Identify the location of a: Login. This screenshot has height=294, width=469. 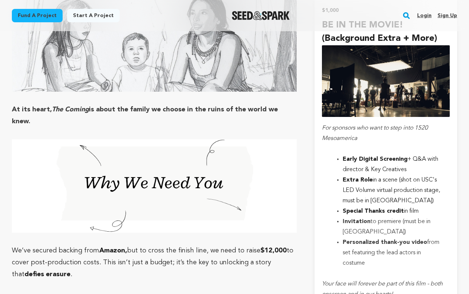
(424, 16).